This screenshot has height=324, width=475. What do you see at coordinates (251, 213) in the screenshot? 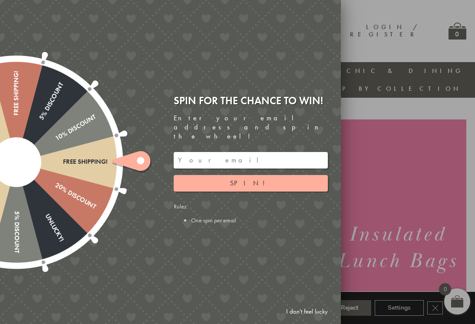
I see `div: Rules:` at bounding box center [251, 213].